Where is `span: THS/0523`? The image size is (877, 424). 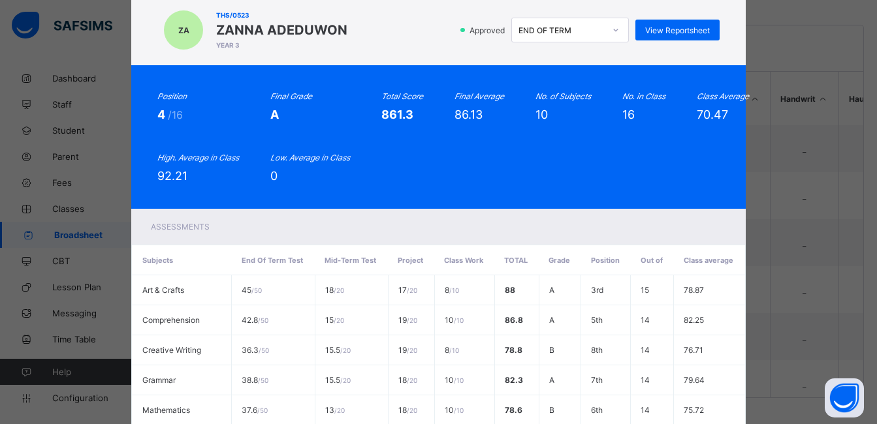
span: THS/0523 is located at coordinates (281, 15).